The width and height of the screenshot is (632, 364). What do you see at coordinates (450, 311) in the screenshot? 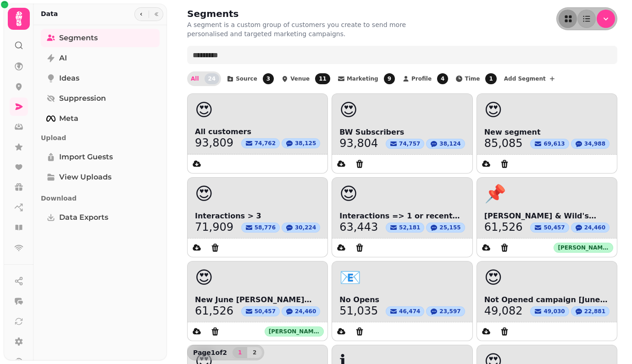
I see `span: 23,597` at bounding box center [450, 311].